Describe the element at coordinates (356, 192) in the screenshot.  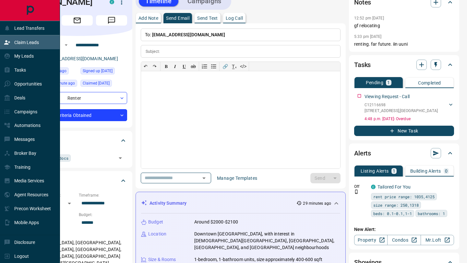
I see `svg: Push Notification Only` at that location.